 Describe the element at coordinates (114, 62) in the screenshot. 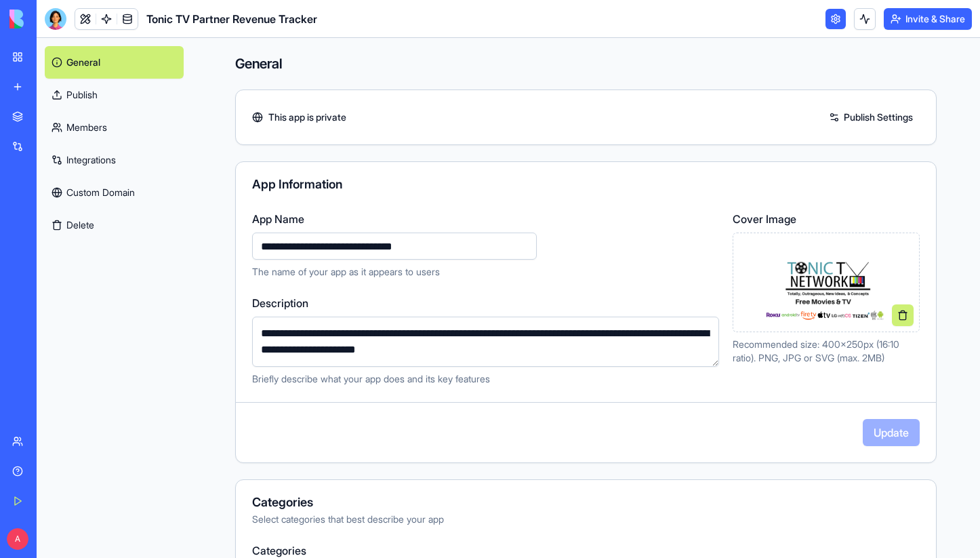

I see `a: General` at that location.